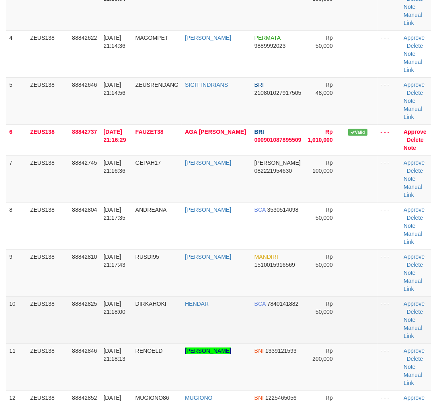 The width and height of the screenshot is (431, 403). Describe the element at coordinates (275, 265) in the screenshot. I see `span: Copy 1510015916569 to clipboard` at that location.